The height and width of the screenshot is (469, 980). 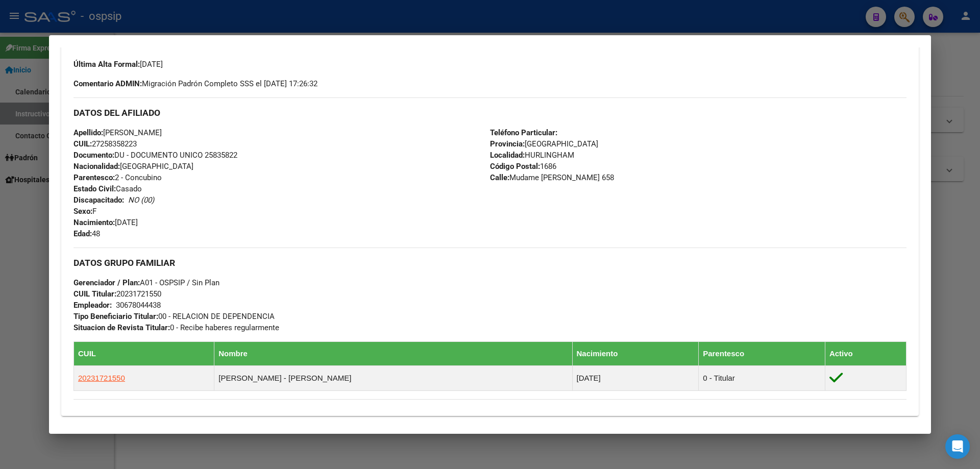 What do you see at coordinates (636, 353) in the screenshot?
I see `th: Nacimiento` at bounding box center [636, 353].